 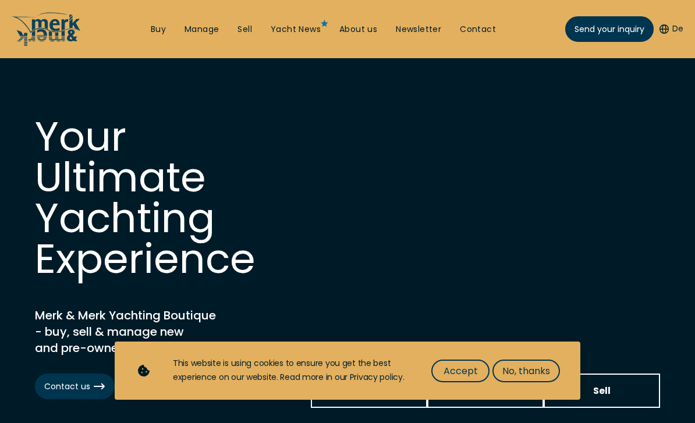 What do you see at coordinates (296, 30) in the screenshot?
I see `a: Yacht News` at bounding box center [296, 30].